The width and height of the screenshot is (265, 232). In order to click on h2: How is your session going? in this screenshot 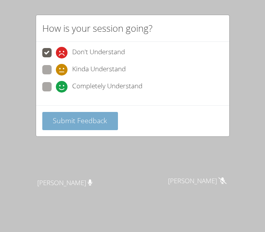, I will do `click(97, 28)`.